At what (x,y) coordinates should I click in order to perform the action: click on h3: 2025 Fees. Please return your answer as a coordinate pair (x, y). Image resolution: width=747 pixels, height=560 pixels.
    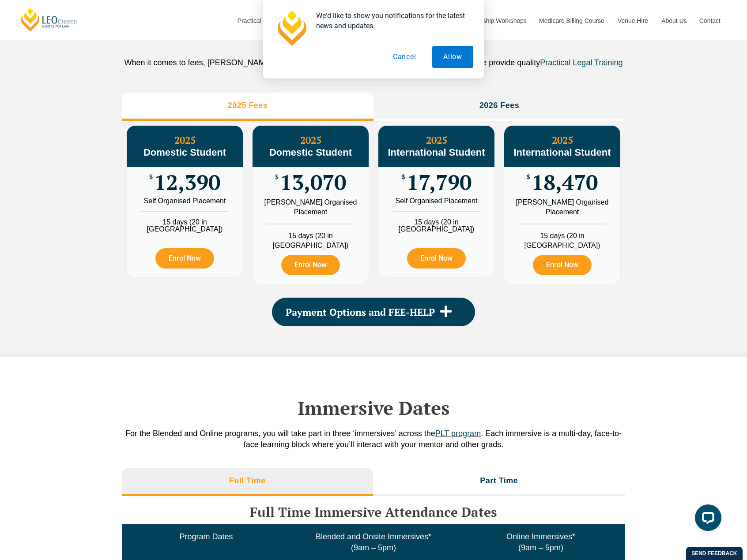
    Looking at the image, I should click on (248, 105).